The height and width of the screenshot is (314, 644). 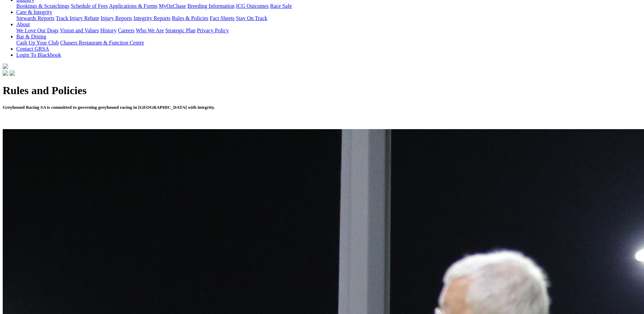 I want to click on a: Careers, so click(x=126, y=30).